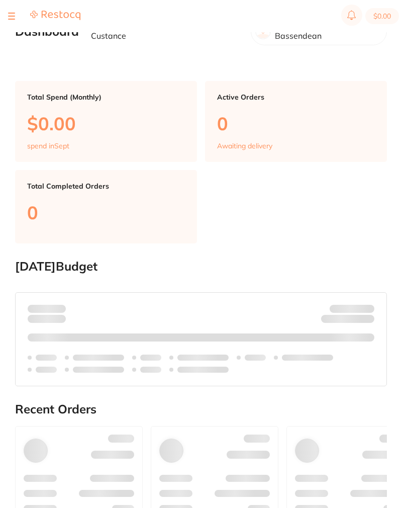 The height and width of the screenshot is (508, 407). Describe the element at coordinates (106, 206) in the screenshot. I see `a: Total Completed Orders0` at that location.